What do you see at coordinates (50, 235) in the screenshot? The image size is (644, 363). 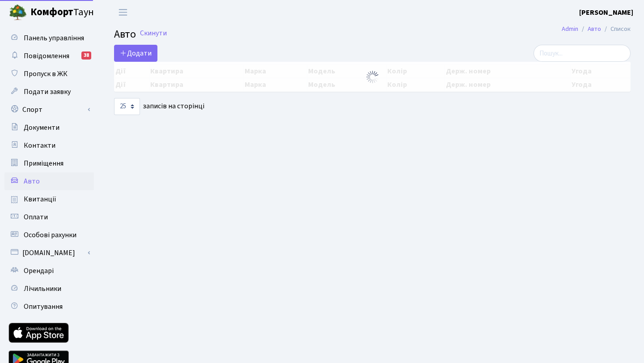 I see `span: Особові рахунки` at bounding box center [50, 235].